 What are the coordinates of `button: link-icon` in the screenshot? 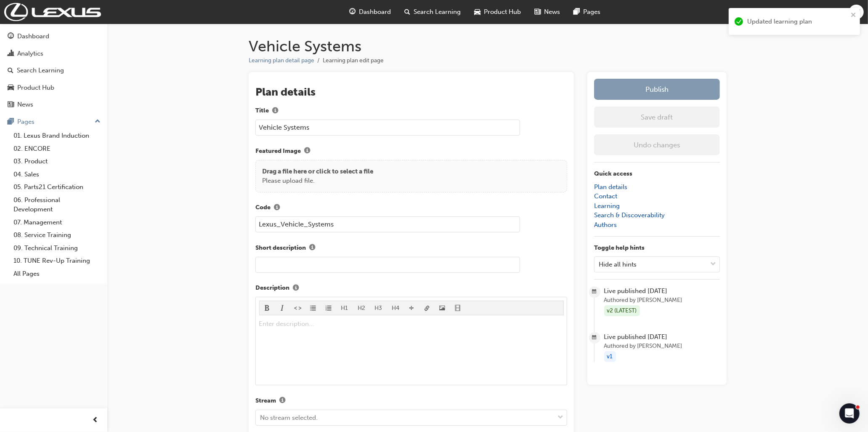 It's located at (427, 308).